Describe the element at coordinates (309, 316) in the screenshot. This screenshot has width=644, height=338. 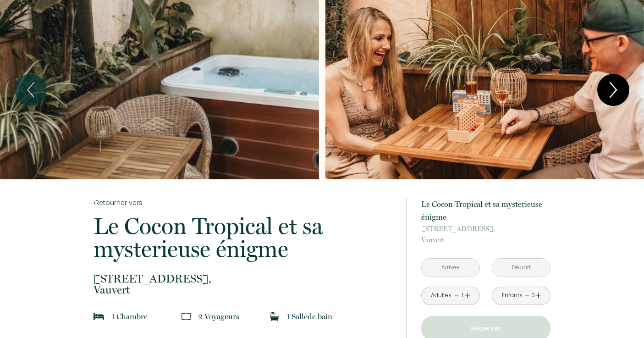
I see `p: 1 Salle de bain` at that location.